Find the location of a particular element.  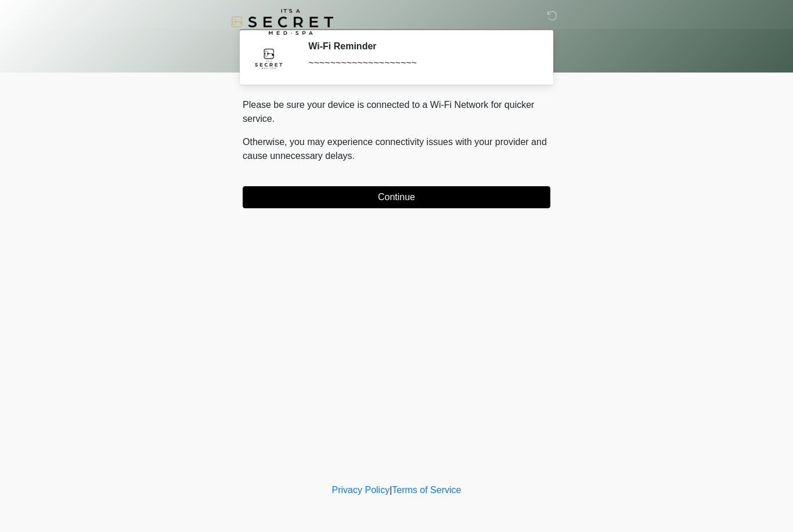

a: Terms of Service is located at coordinates (426, 489).